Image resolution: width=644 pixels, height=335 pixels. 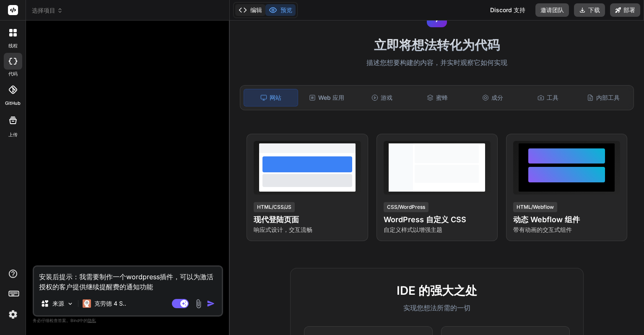 What do you see at coordinates (83, 320) in the screenshot?
I see `font: 中的` at bounding box center [83, 320].